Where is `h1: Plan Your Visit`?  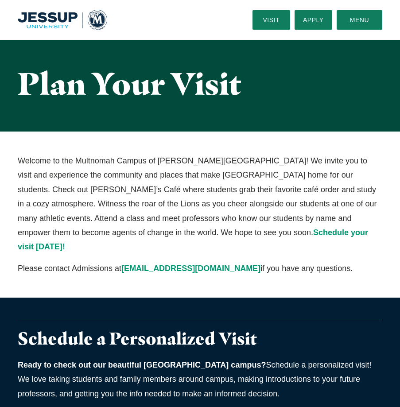 h1: Plan Your Visit is located at coordinates (129, 83).